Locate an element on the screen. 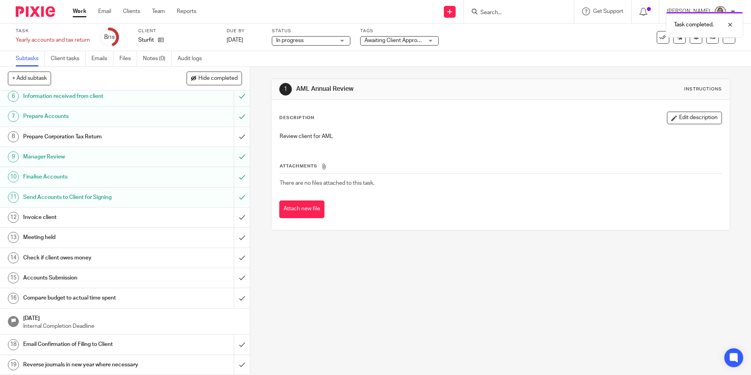 The height and width of the screenshot is (375, 751). button: Hide completed is located at coordinates (214, 78).